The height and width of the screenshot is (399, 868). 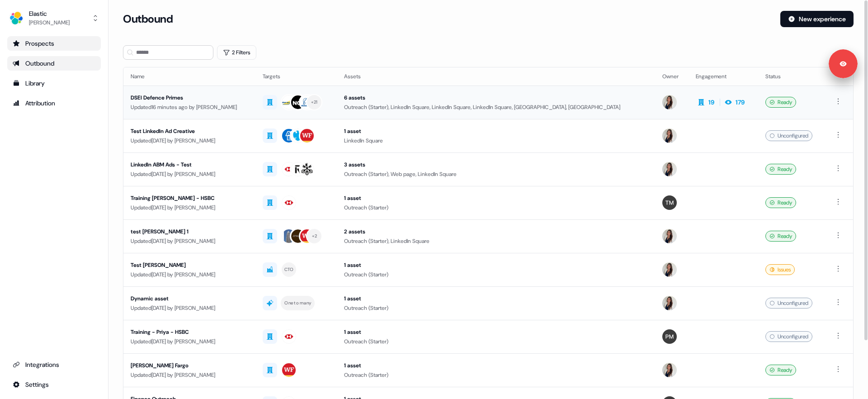 What do you see at coordinates (817, 19) in the screenshot?
I see `button: New experience` at bounding box center [817, 19].